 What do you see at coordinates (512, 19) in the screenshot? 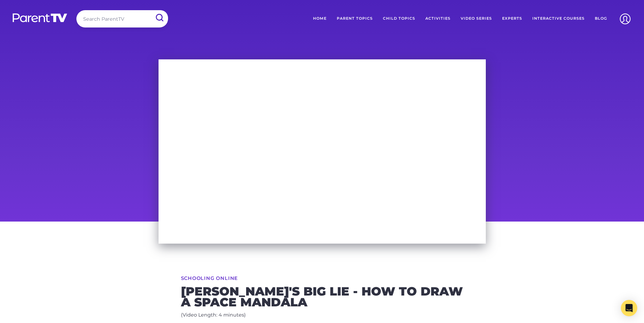
I see `a: Experts` at bounding box center [512, 19].